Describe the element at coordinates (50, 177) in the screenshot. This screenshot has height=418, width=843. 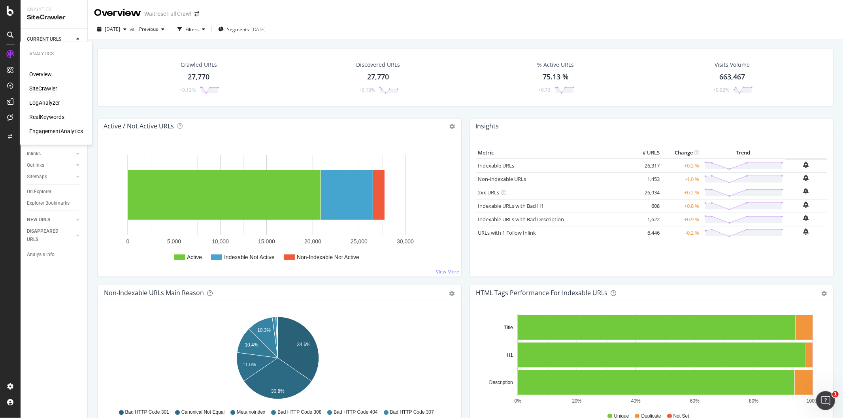
I see `a: Sitemaps` at that location.